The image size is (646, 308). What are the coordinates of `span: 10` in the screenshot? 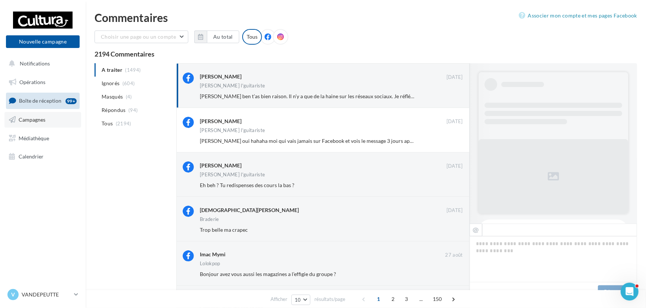 It's located at (298, 300).